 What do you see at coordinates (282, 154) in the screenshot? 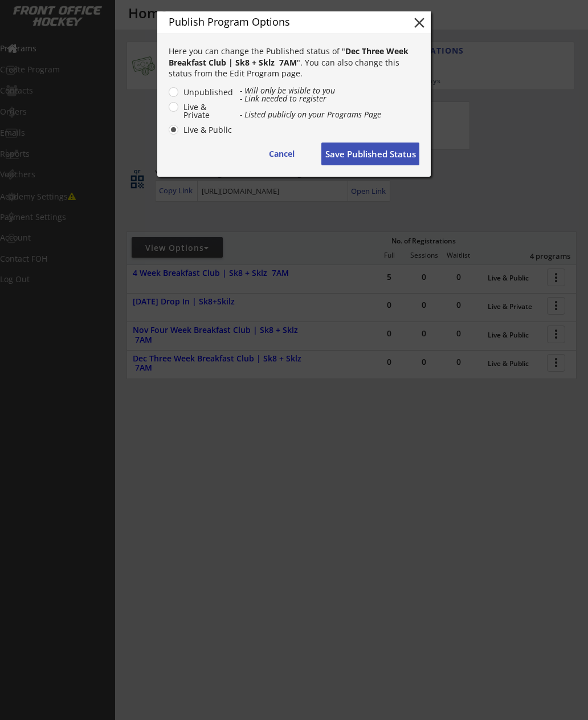
I see `button: Cancel` at bounding box center [282, 154].